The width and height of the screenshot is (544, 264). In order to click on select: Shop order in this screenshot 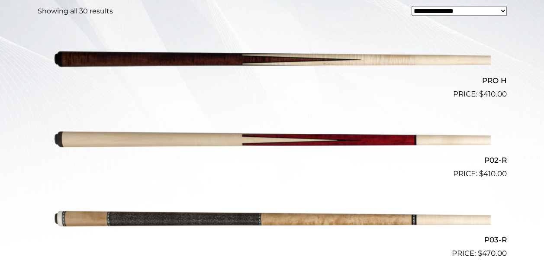, I will do `click(458, 11)`.